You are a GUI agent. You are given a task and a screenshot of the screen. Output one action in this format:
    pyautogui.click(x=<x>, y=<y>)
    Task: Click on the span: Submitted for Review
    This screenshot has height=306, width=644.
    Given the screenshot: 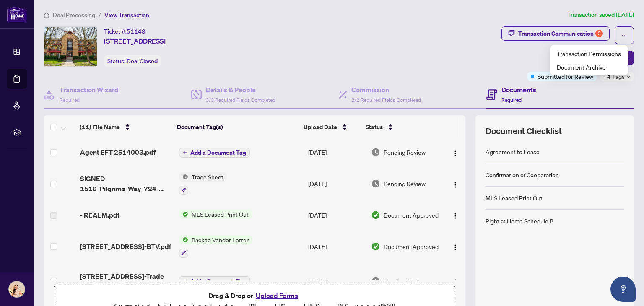 What is the action you would take?
    pyautogui.click(x=565, y=76)
    